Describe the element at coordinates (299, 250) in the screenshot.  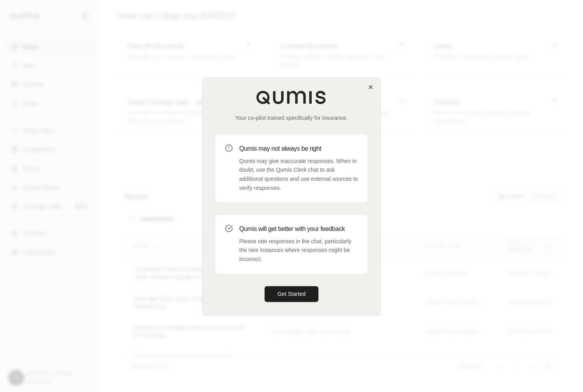
I see `p: Please rate responses in the chat, particularly the rare instances where responses might be incor...` at that location.